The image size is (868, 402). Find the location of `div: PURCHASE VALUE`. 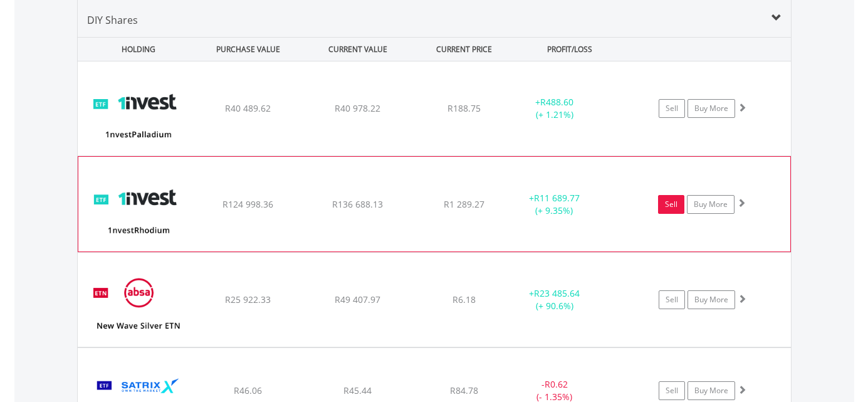

div: PURCHASE VALUE is located at coordinates (248, 49).